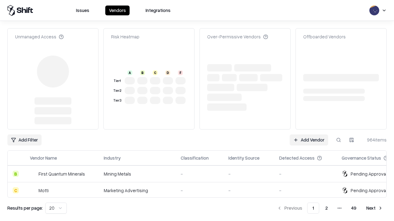 The height and width of the screenshot is (221, 394). I want to click on div: Mining Metals, so click(137, 174).